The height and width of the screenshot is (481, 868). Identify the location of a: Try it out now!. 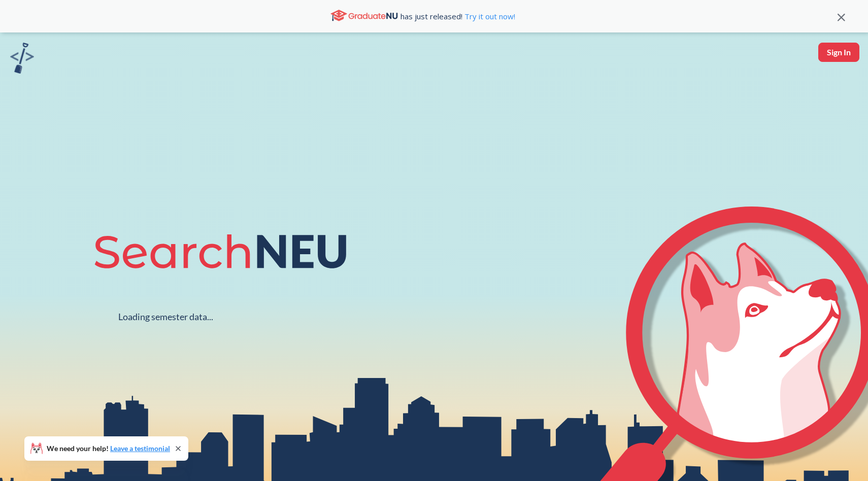
(489, 16).